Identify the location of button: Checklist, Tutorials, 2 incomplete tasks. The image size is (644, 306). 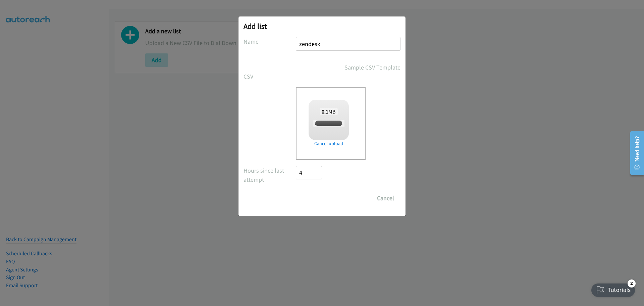
(26, 13).